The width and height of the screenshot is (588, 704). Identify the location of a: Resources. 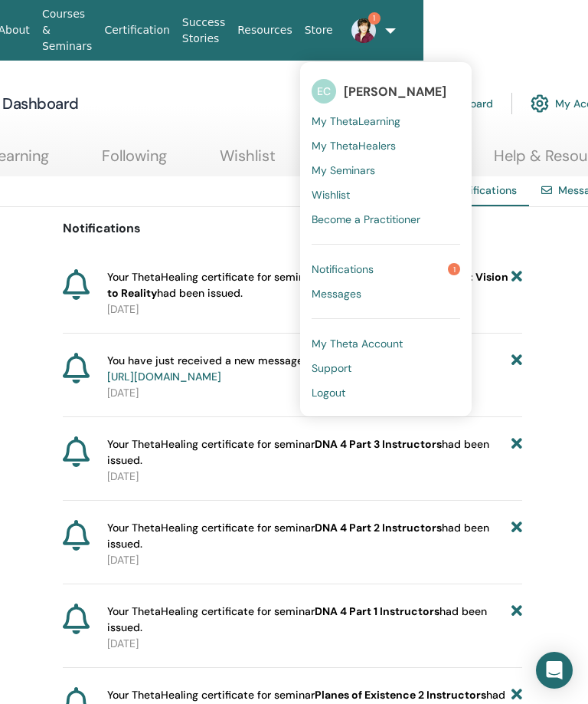
(265, 30).